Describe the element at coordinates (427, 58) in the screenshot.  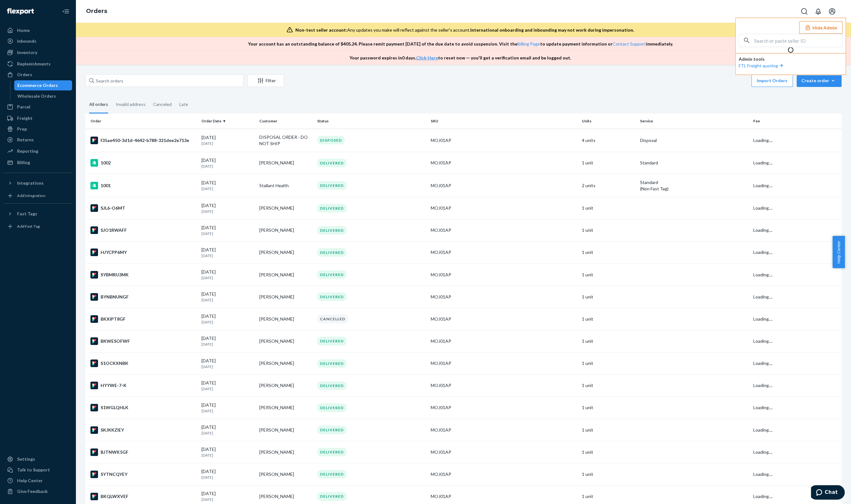
I see `a: Click Here` at that location.